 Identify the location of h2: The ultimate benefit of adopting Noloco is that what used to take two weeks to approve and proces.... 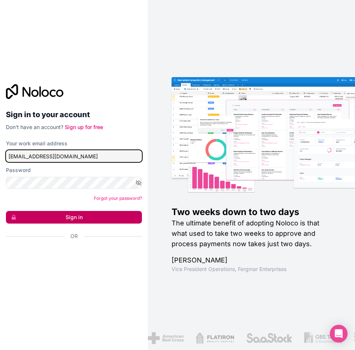
(251, 234).